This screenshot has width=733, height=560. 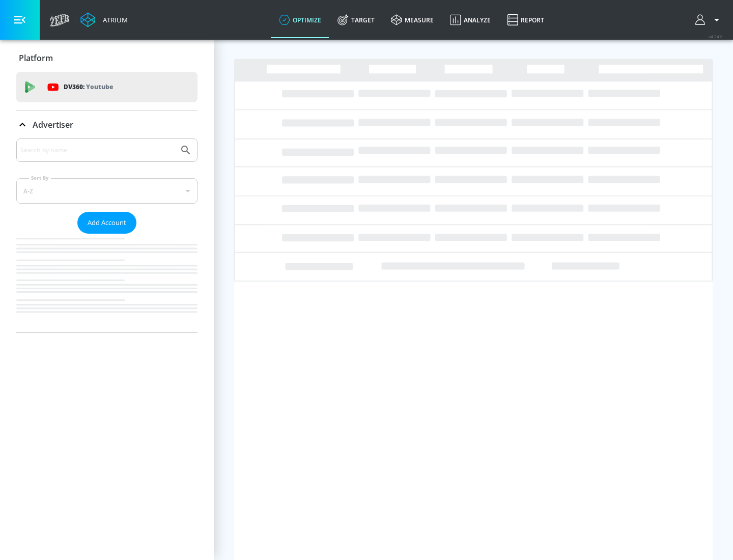 I want to click on label: Sort By, so click(x=40, y=178).